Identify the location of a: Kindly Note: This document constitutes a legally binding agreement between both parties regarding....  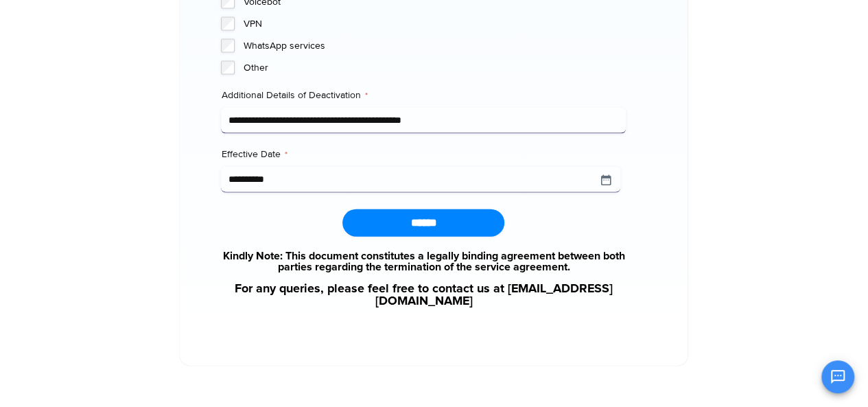
(423, 261).